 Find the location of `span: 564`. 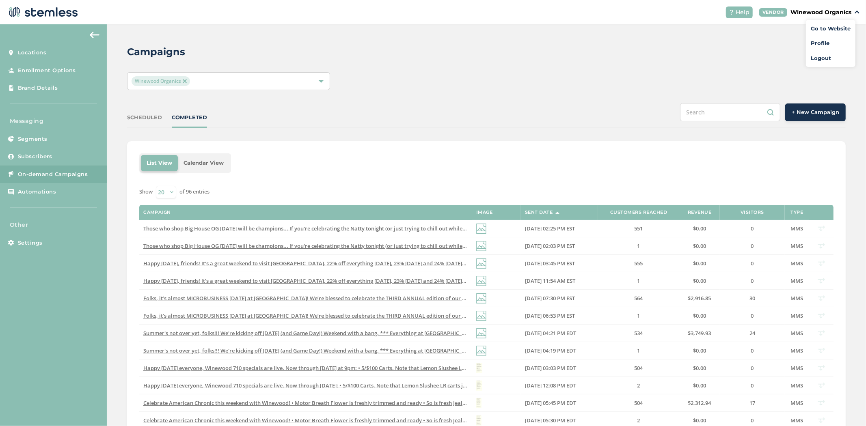

span: 564 is located at coordinates (638, 298).